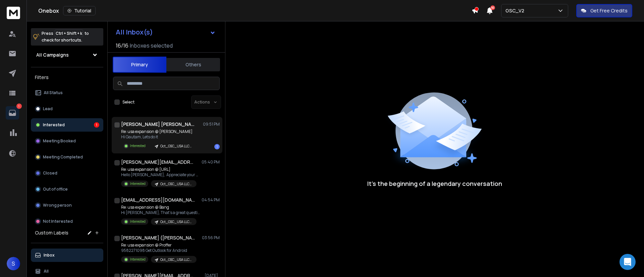 Image resolution: width=644 pixels, height=277 pixels. I want to click on p: Wrong person, so click(57, 206).